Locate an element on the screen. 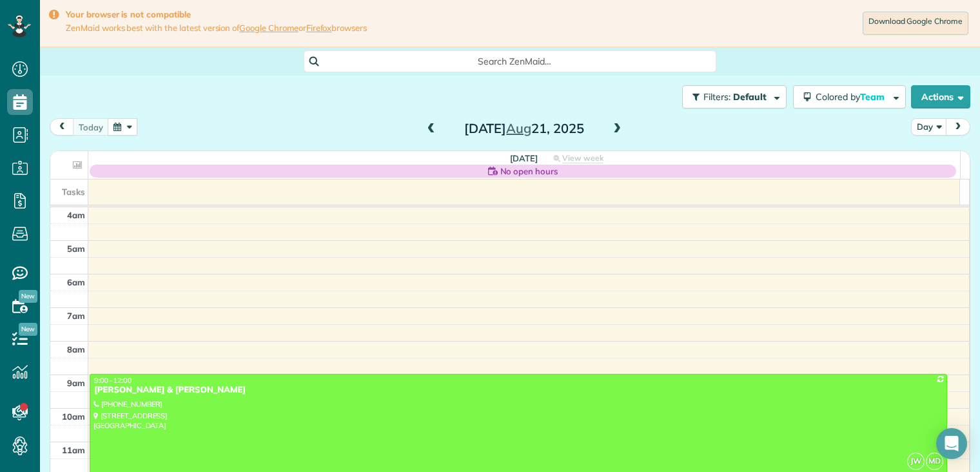 Image resolution: width=980 pixels, height=472 pixels. span: 5am is located at coordinates (77, 248).